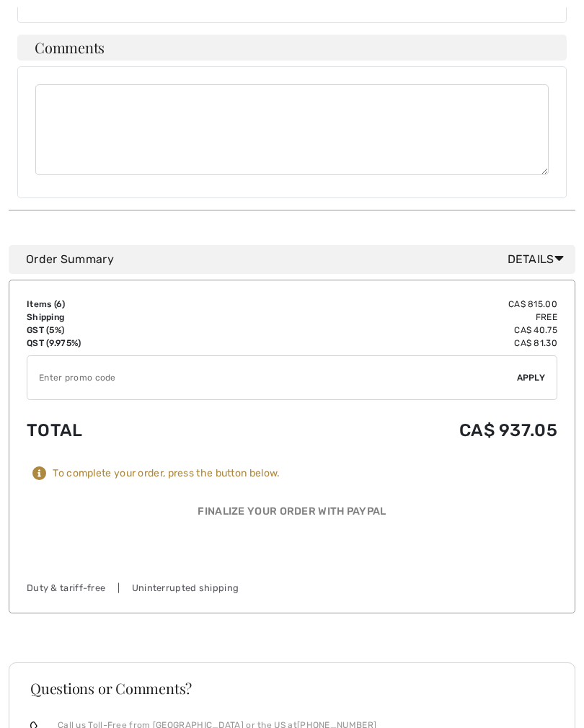  I want to click on td: QST (9.975%), so click(122, 343).